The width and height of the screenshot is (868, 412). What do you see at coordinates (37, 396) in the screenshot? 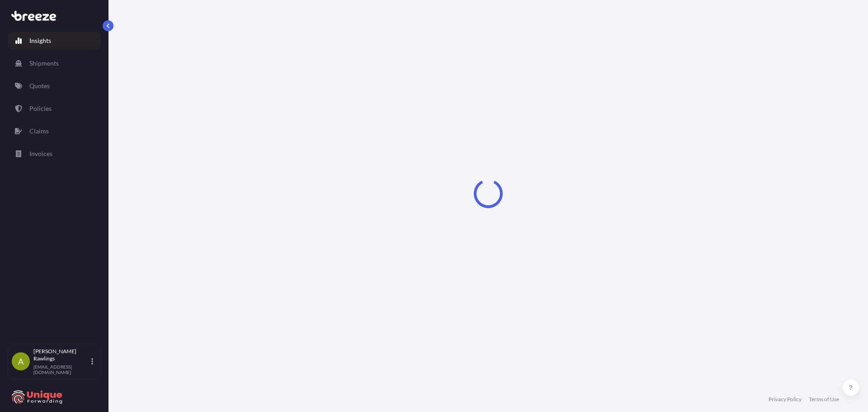
I see `img: organization-logo` at bounding box center [37, 396].